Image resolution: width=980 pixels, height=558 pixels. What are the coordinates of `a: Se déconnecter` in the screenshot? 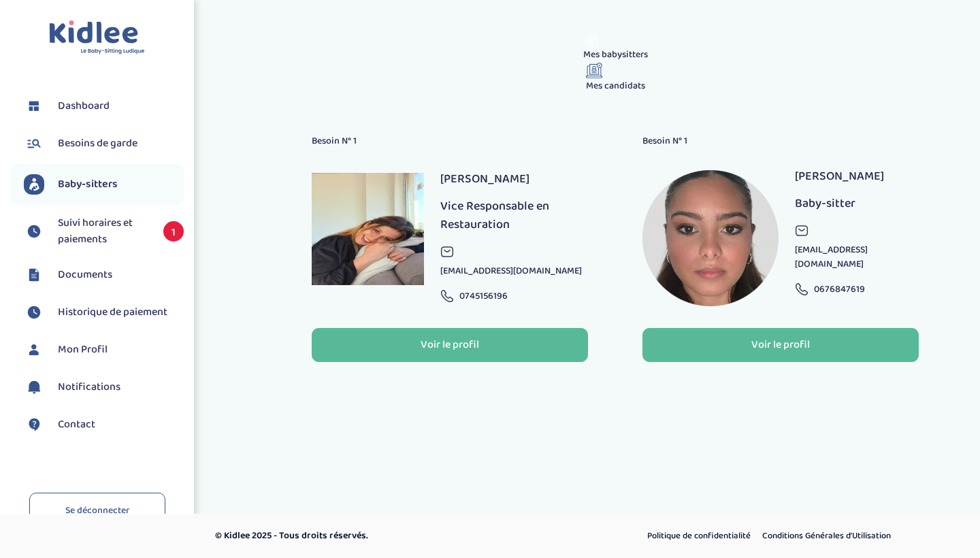 It's located at (98, 510).